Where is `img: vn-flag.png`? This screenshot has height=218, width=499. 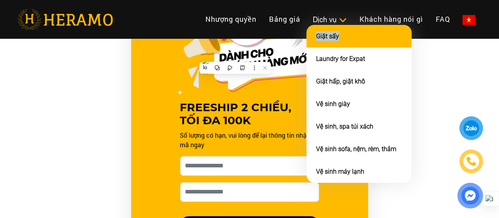 img: vn-flag.png is located at coordinates (469, 20).